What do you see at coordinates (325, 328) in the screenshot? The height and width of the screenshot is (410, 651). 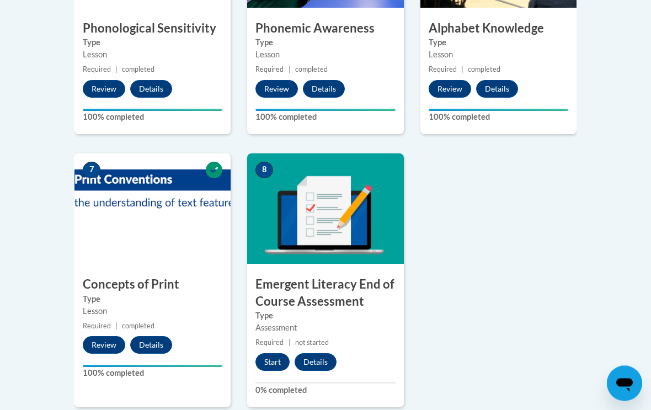 I see `div: Assessment` at bounding box center [325, 328].